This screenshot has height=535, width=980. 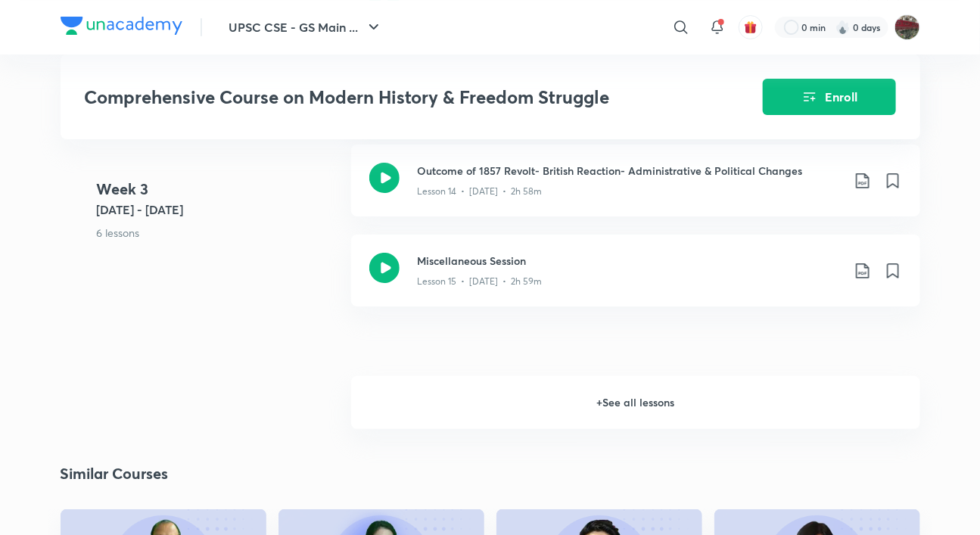 What do you see at coordinates (629, 170) in the screenshot?
I see `h3: Outcome of 1857 Revolt- British Reaction- Administrative & Political Changes` at bounding box center [629, 170].